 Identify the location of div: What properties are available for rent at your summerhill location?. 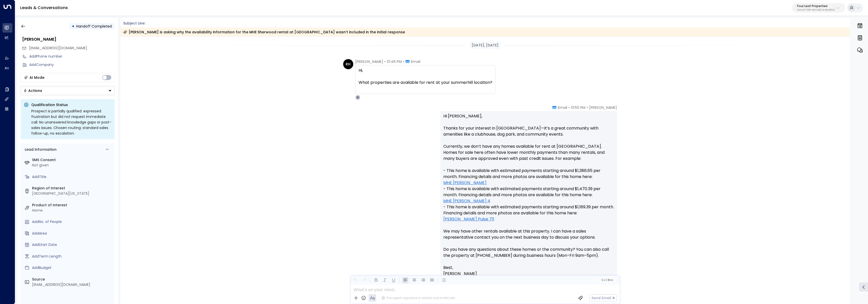
(426, 83).